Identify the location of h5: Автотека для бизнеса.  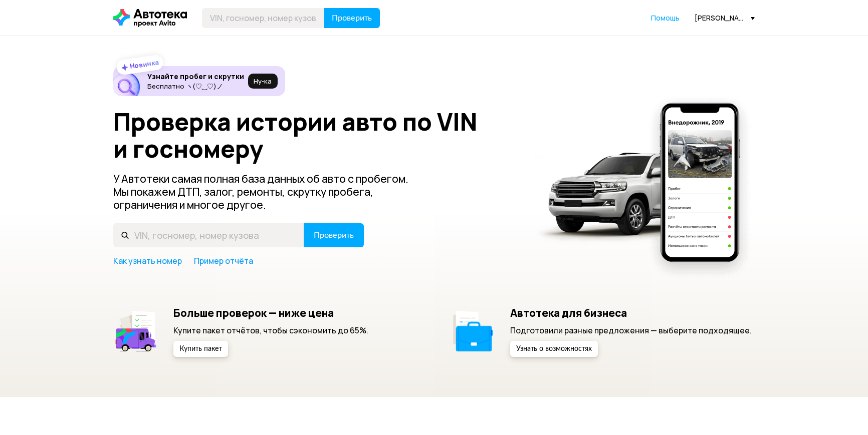
(631, 313).